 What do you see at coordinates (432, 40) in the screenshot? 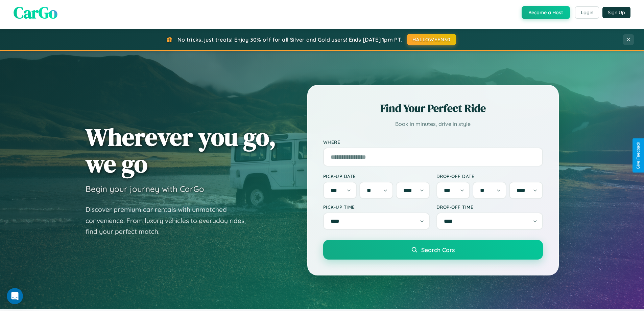
I see `button: HALLOWEEN30` at bounding box center [432, 40].